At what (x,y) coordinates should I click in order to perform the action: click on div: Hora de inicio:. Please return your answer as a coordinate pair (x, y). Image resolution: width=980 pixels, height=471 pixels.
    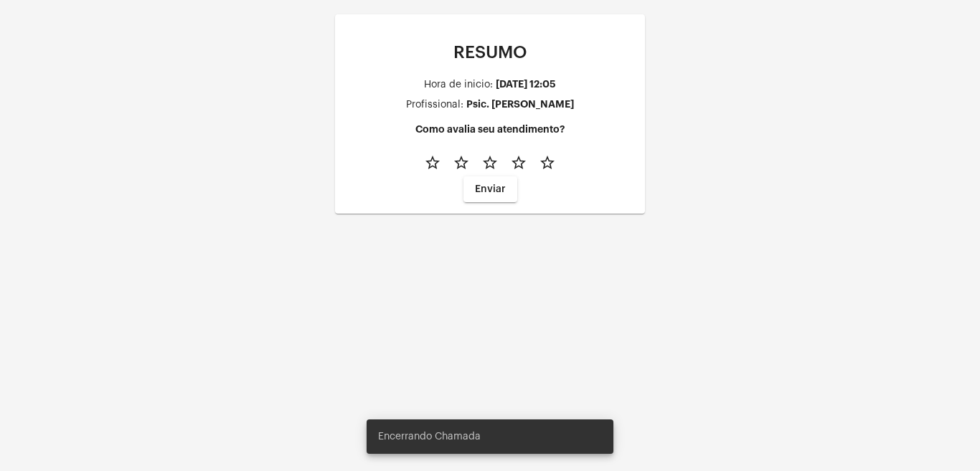
    Looking at the image, I should click on (459, 84).